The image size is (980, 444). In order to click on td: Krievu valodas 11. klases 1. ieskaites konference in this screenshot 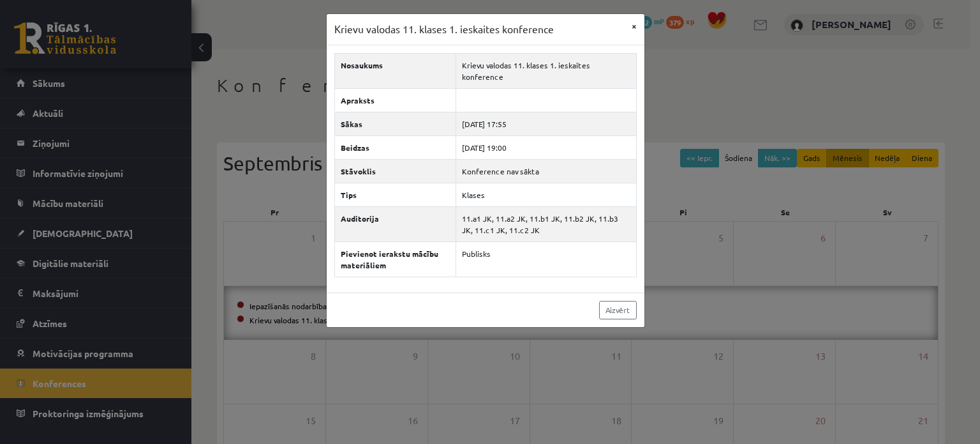, I will do `click(546, 70)`.